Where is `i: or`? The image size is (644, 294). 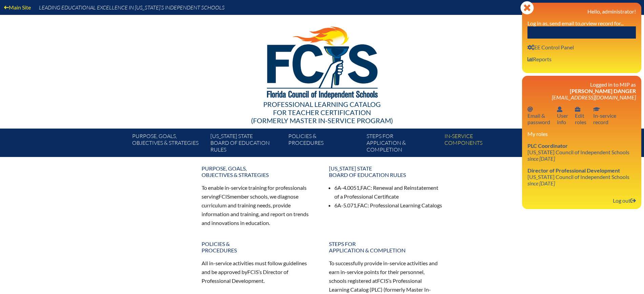
i: or is located at coordinates (584, 23).